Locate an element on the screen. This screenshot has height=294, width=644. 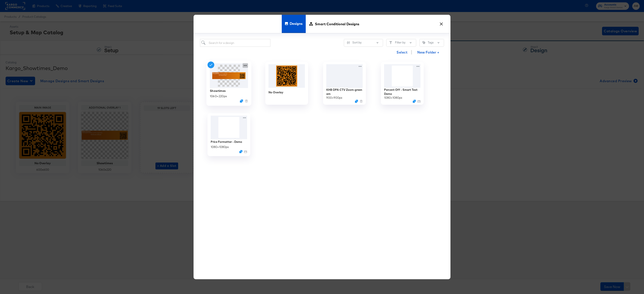
svg: Filter is located at coordinates (391, 42).